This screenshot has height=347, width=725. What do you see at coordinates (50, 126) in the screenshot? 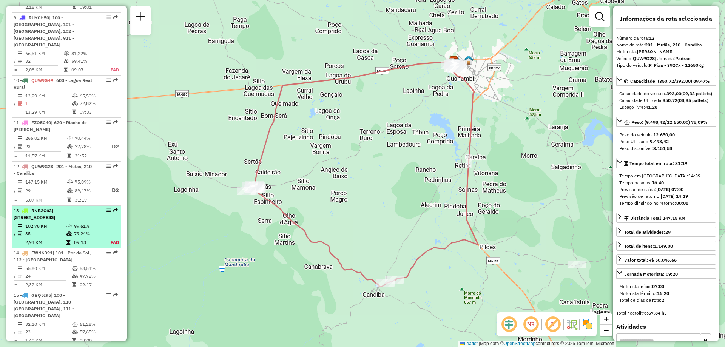
I see `span: 11 -` at bounding box center [50, 126].